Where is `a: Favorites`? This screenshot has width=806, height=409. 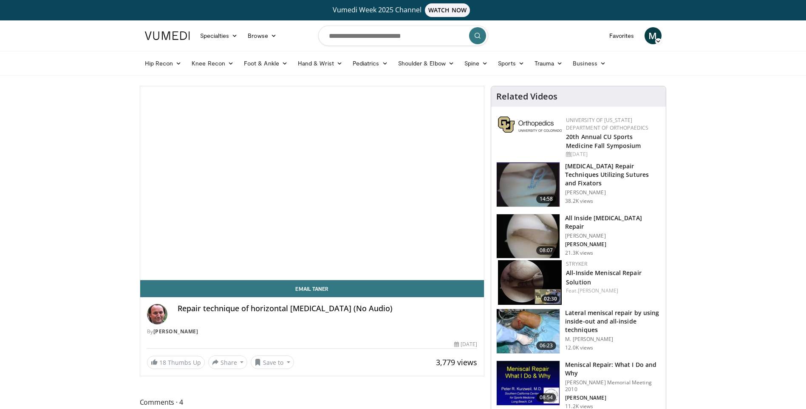 a: Favorites is located at coordinates (622, 36).